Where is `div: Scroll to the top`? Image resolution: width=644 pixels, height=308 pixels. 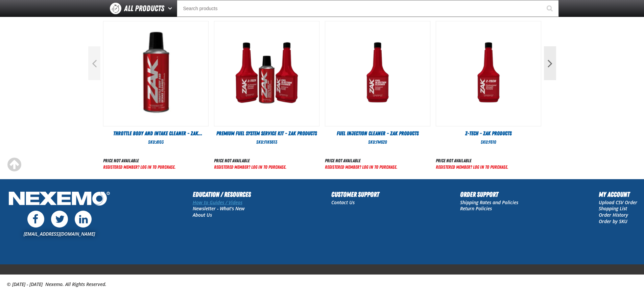
div: Scroll to the top is located at coordinates (14, 165).